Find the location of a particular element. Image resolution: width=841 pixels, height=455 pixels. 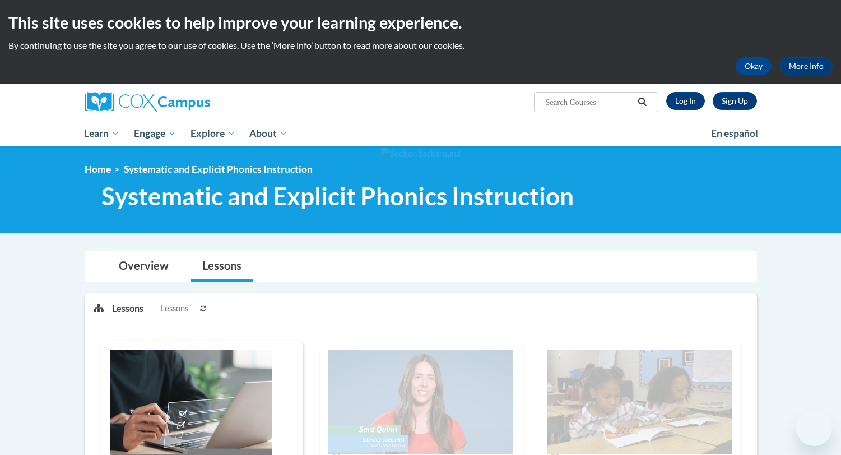

p: By continuing to use the site you agree to our use of cookies. Use the ‘More info’ button to read... is located at coordinates (420, 45).